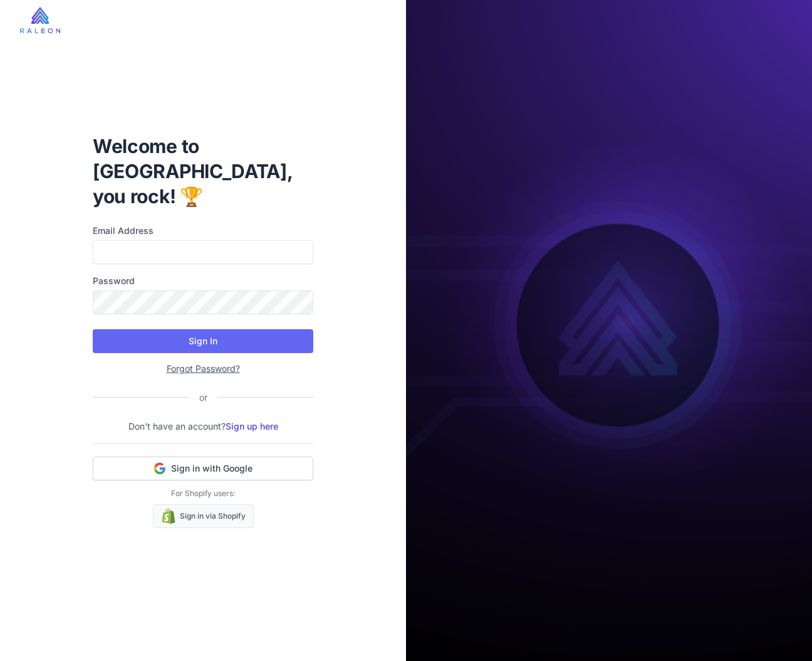 The width and height of the screenshot is (812, 661). What do you see at coordinates (203, 341) in the screenshot?
I see `button: Sign In` at bounding box center [203, 341].